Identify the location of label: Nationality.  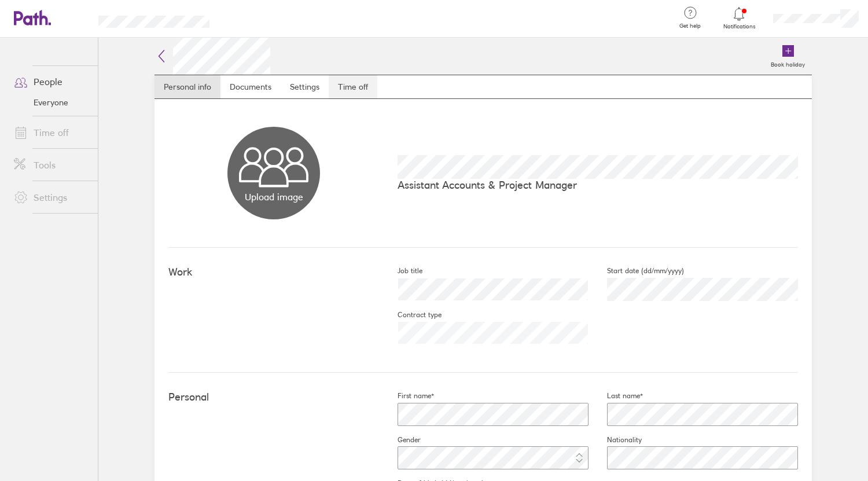
(615, 440).